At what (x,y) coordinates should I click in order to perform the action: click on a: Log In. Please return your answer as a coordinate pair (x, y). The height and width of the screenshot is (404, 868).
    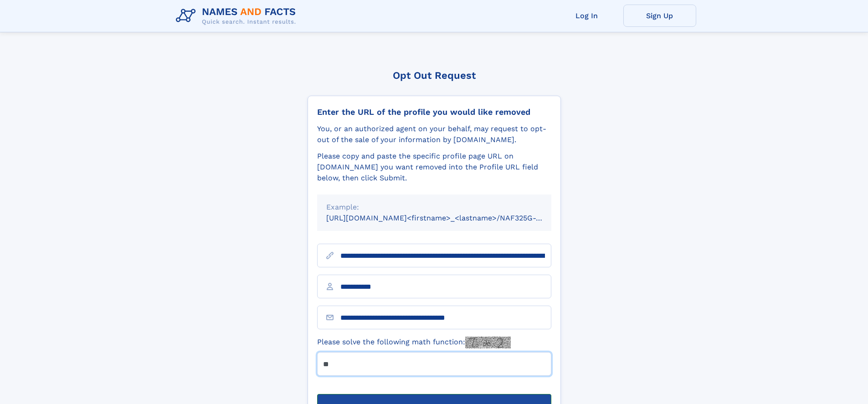
    Looking at the image, I should click on (587, 15).